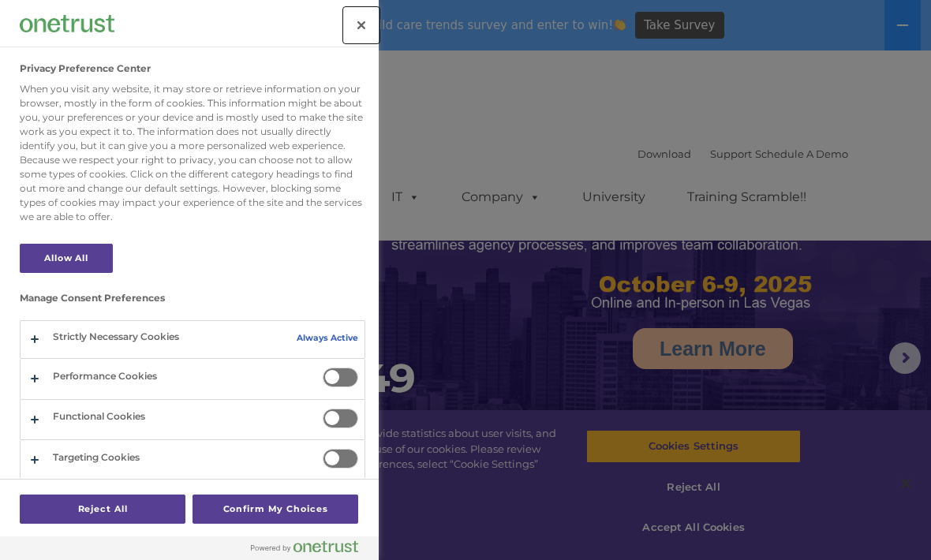 Image resolution: width=931 pixels, height=560 pixels. I want to click on h3: Manage Consent Preferences, so click(192, 302).